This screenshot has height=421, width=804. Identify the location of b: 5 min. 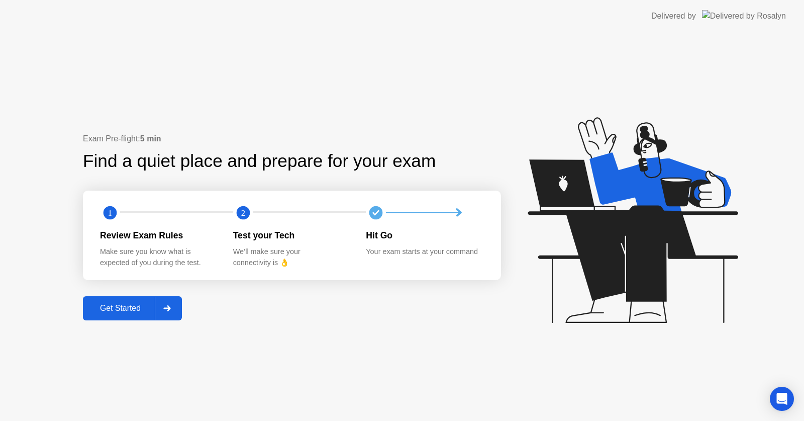
(151, 138).